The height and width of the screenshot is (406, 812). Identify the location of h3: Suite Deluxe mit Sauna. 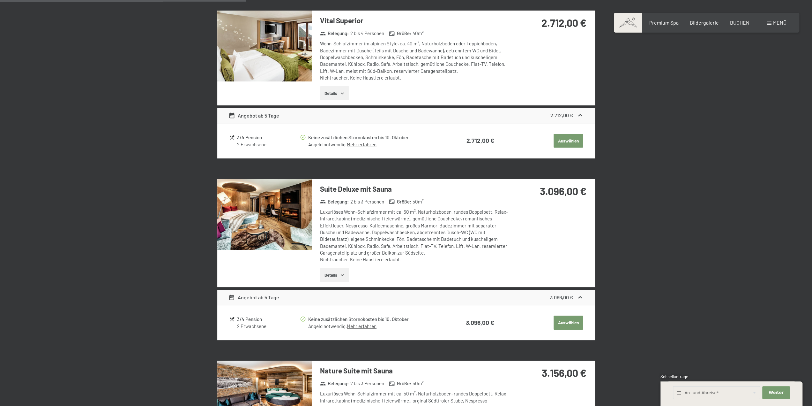
(415, 189).